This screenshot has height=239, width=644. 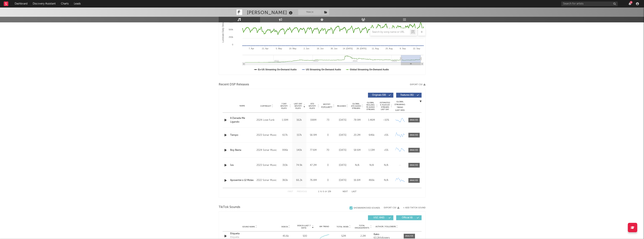 What do you see at coordinates (408, 218) in the screenshot?
I see `button: Official(6)` at bounding box center [408, 218].